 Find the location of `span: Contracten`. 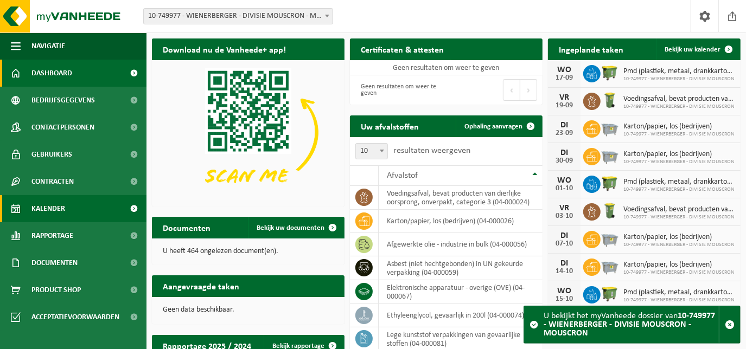

span: Contracten is located at coordinates (53, 182).